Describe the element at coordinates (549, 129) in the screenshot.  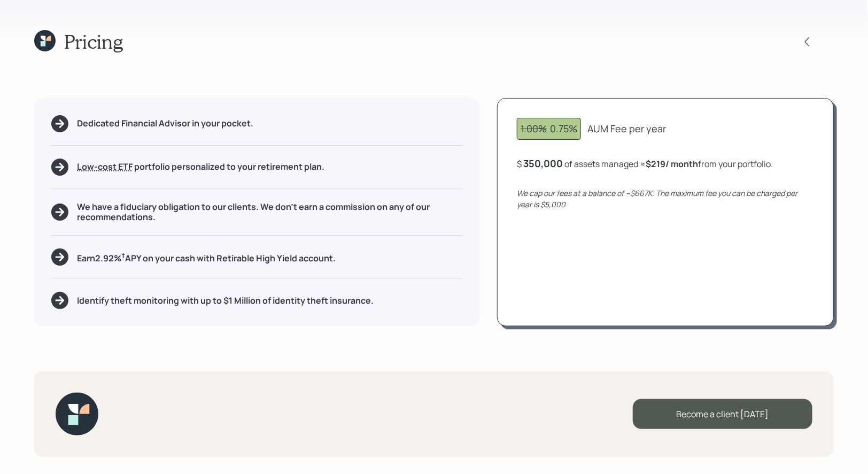
I see `div: 0.75%` at that location.